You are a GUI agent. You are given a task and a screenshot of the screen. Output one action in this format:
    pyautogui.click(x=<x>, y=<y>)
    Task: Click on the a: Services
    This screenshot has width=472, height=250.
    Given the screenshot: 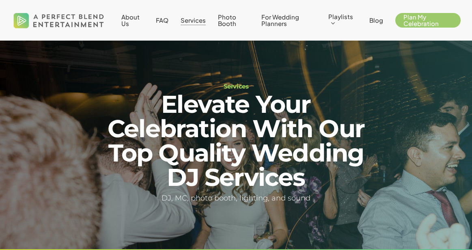 What is the action you would take?
    pyautogui.click(x=193, y=20)
    